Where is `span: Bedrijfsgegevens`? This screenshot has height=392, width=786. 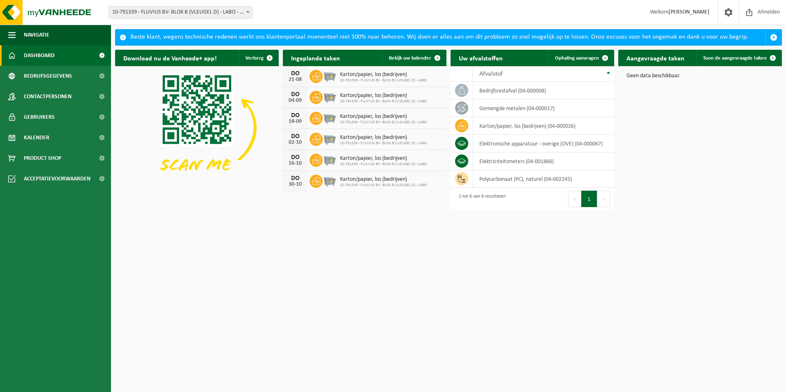 span: Bedrijfsgegevens is located at coordinates (48, 76).